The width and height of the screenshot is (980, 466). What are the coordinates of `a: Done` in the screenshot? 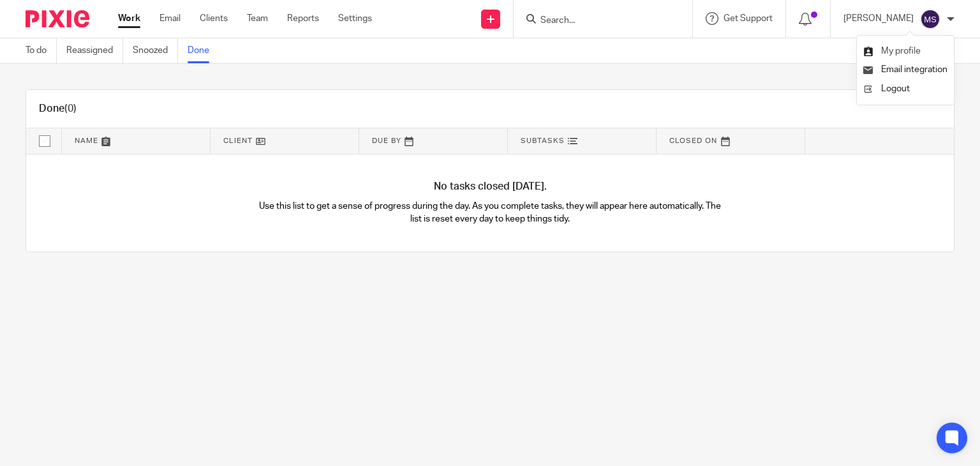 It's located at (203, 50).